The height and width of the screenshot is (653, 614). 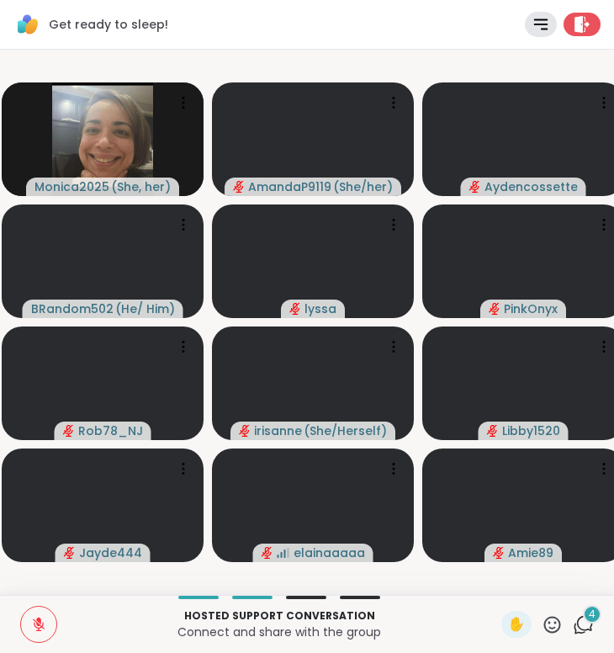 What do you see at coordinates (531, 553) in the screenshot?
I see `span: Amie89` at bounding box center [531, 553].